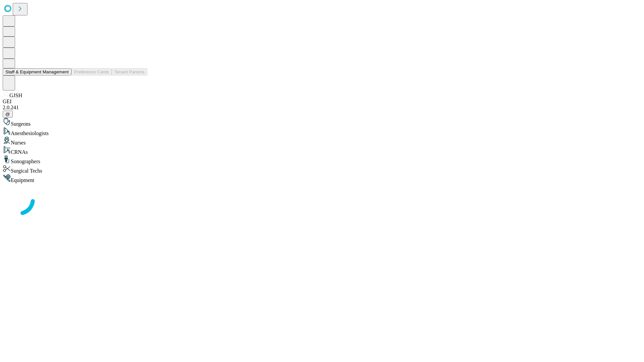  What do you see at coordinates (91, 72) in the screenshot?
I see `button: Preference Cards` at bounding box center [91, 72].